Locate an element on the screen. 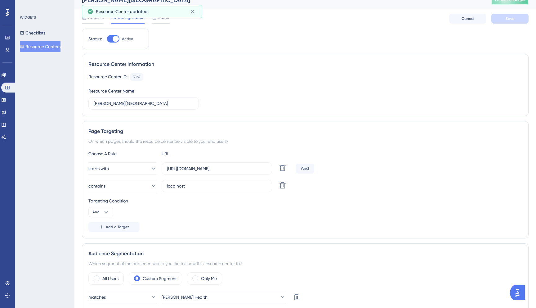 The width and height of the screenshot is (536, 308). div: And is located at coordinates (305, 169).